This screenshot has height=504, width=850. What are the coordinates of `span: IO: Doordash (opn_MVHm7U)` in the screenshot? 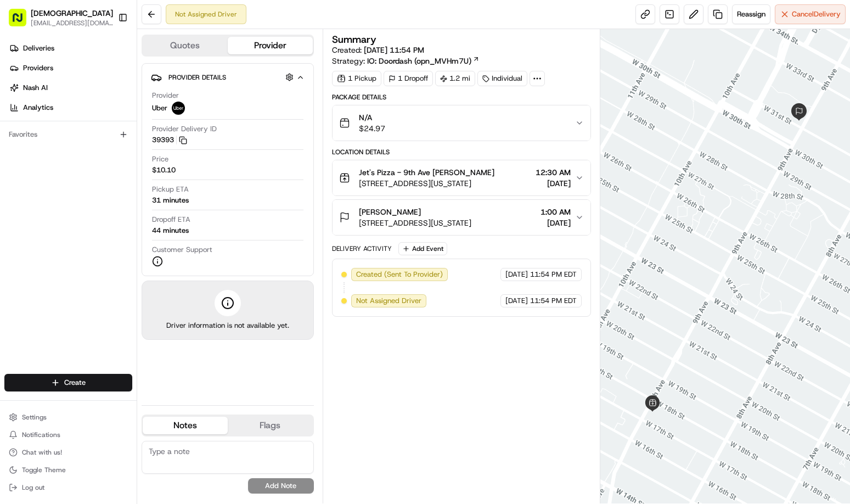 It's located at (419, 61).